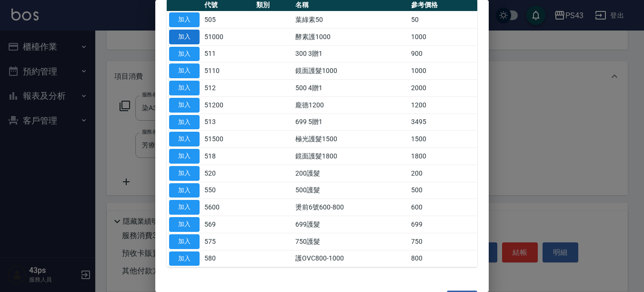 Image resolution: width=644 pixels, height=292 pixels. Describe the element at coordinates (443, 190) in the screenshot. I see `td: 500` at that location.